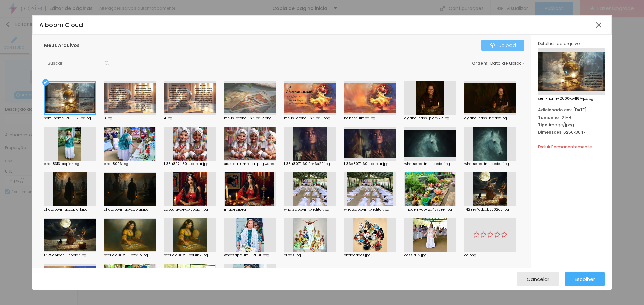 This screenshot has height=305, width=644. I want to click on div: ecc6e1a0675...5bef31b.jpg, so click(130, 256).